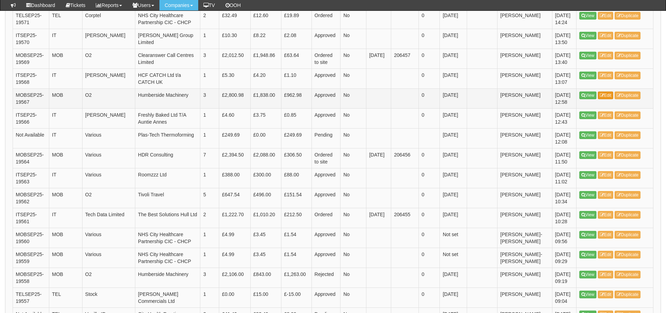 This screenshot has width=666, height=313. Describe the element at coordinates (326, 19) in the screenshot. I see `td: Ordered` at that location.